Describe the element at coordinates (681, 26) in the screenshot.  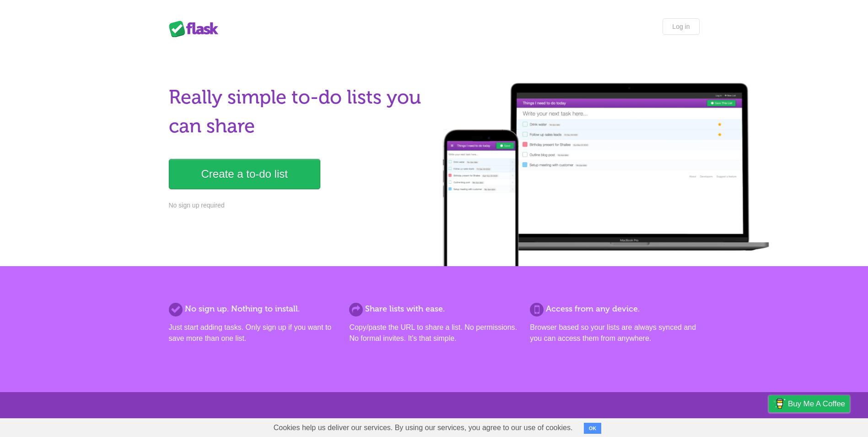
I see `a: Log in` at that location.